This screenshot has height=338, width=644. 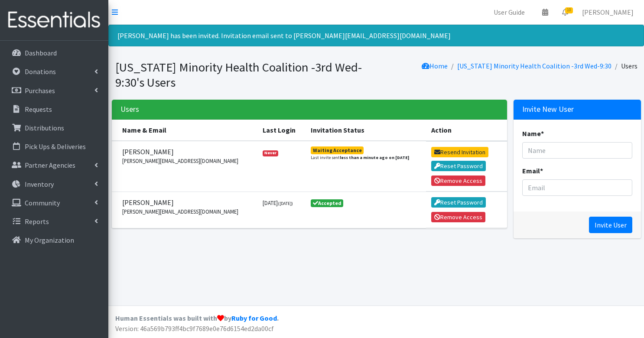 I want to click on th: Invitation Status, so click(x=366, y=130).